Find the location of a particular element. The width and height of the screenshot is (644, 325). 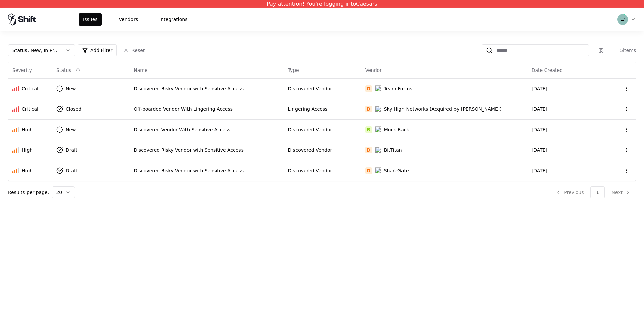

div: Team Forms is located at coordinates (399, 89).